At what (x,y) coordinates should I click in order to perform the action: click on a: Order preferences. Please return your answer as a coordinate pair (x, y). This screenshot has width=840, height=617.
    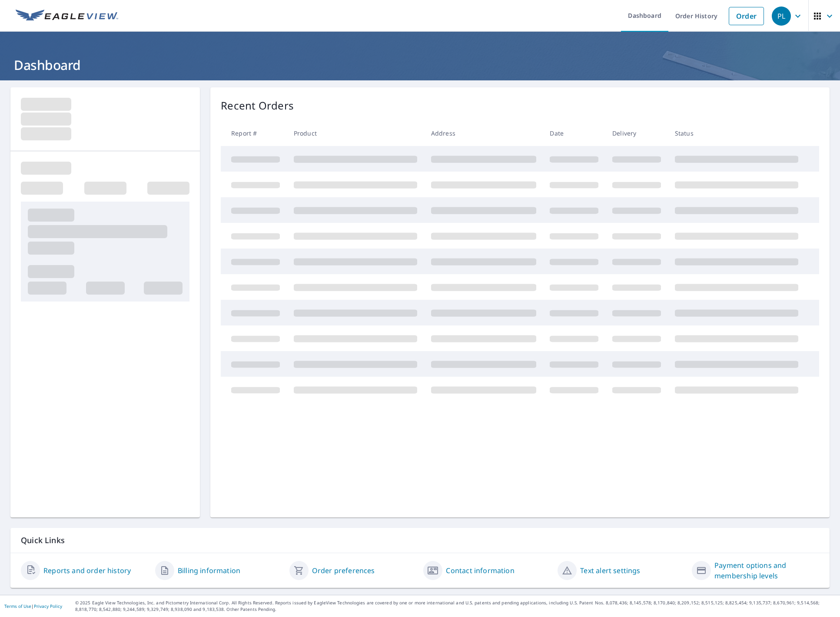
    Looking at the image, I should click on (343, 570).